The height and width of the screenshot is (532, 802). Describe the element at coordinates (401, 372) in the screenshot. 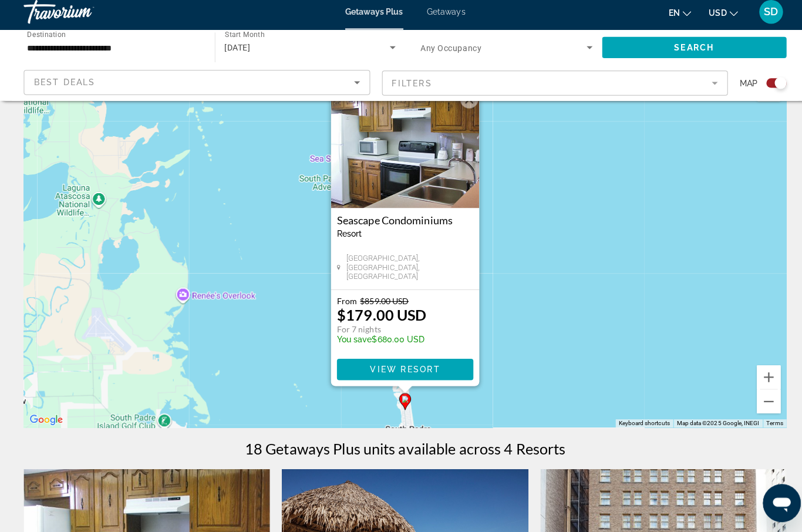

I see `a: View Resort` at that location.